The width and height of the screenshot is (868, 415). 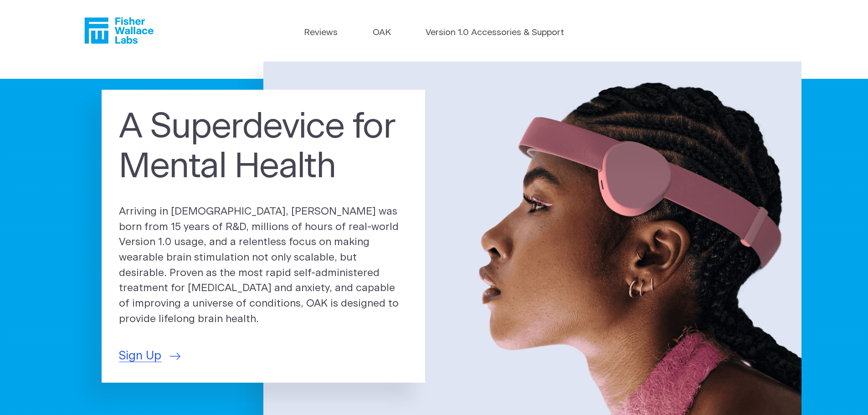 I want to click on a: Sign Up, so click(x=149, y=356).